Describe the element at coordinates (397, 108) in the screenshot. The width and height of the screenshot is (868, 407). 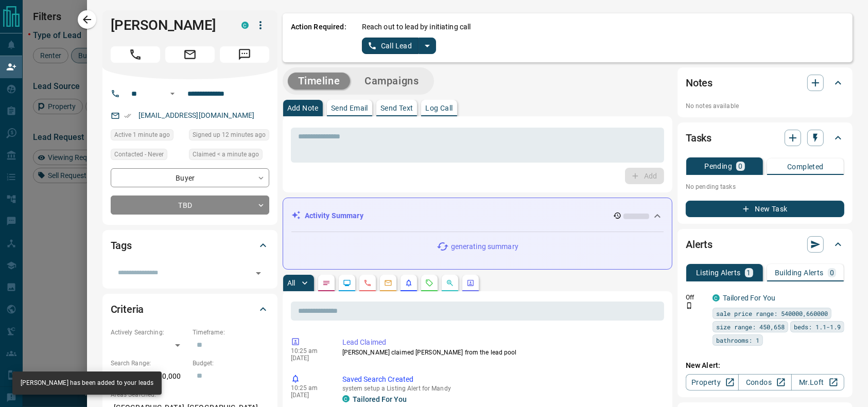
I see `p: Send Text` at that location.